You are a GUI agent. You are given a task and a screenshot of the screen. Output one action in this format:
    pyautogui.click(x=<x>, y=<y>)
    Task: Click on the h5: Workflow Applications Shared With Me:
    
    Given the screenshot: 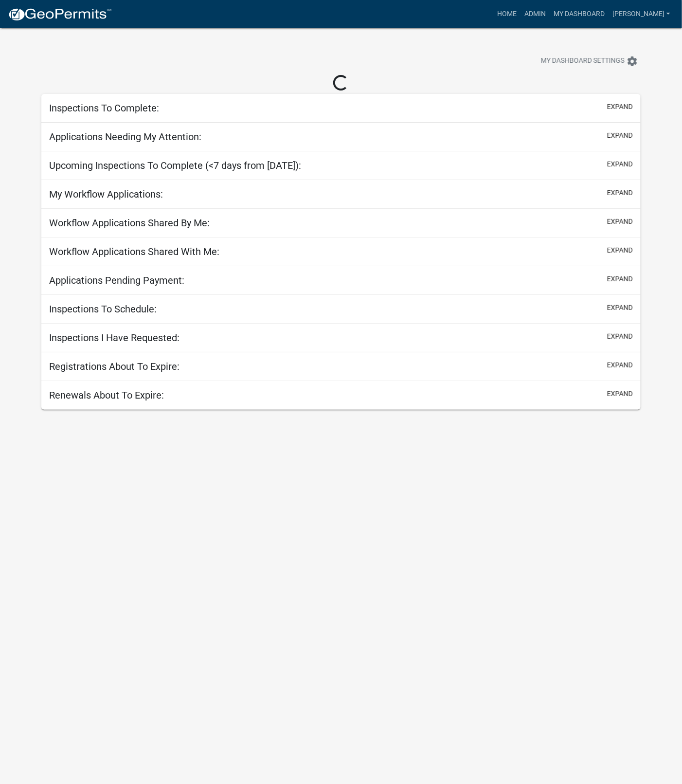 What is the action you would take?
    pyautogui.click(x=134, y=251)
    